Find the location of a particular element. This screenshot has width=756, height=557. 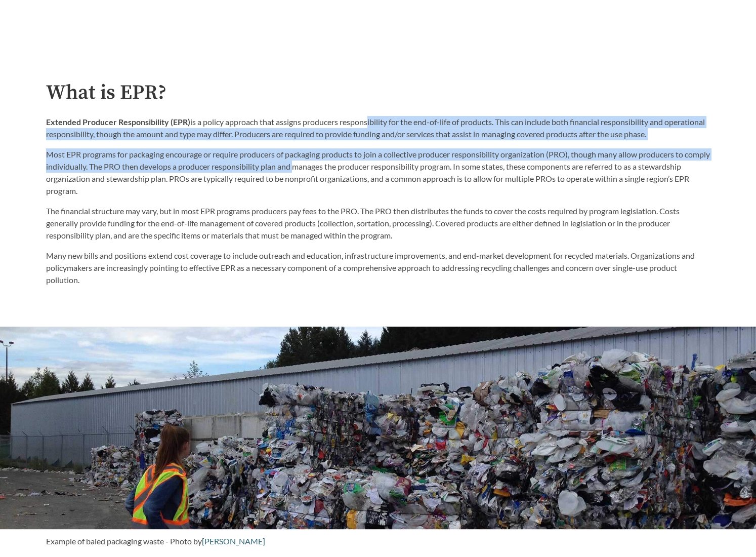

h2: What is EPR? is located at coordinates (378, 93).